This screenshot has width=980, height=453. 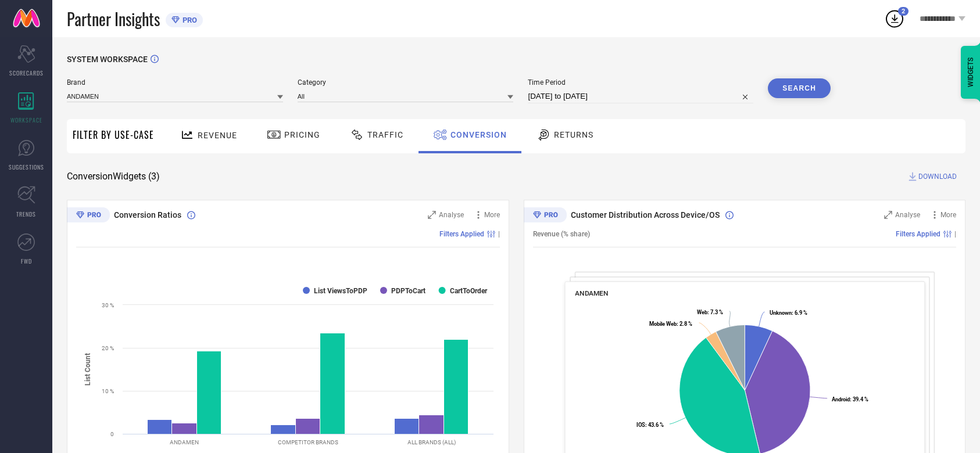 What do you see at coordinates (646, 215) in the screenshot?
I see `span: Customer Distribution Across Device/OS` at bounding box center [646, 215].